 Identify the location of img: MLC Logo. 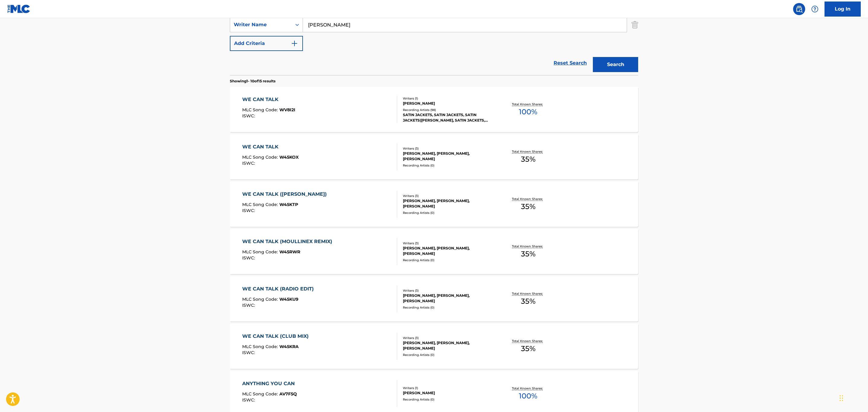
(19, 9).